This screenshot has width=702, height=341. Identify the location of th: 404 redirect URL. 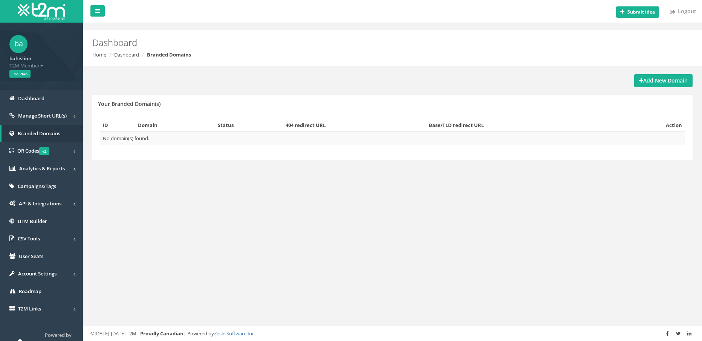
(354, 125).